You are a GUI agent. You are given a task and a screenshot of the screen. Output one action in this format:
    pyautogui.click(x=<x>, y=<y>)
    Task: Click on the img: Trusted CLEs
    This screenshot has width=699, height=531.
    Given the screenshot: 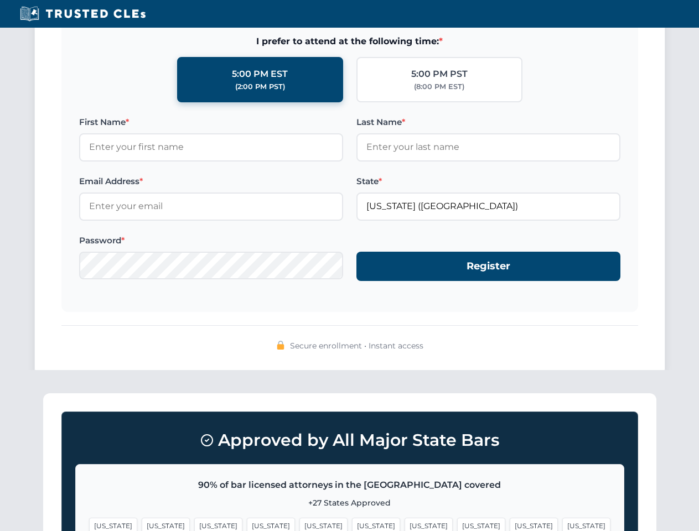 What is the action you would take?
    pyautogui.click(x=82, y=14)
    